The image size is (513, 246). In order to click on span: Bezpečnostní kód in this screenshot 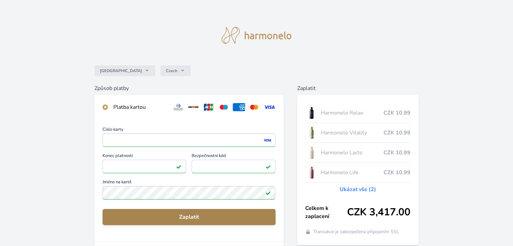, I will do `click(233, 157)`.